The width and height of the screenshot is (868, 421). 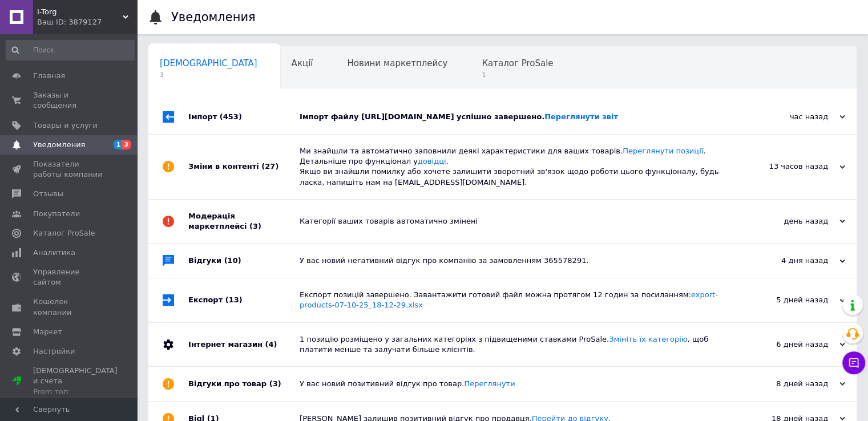 I want to click on span: Новини маркетплейсу, so click(x=397, y=63).